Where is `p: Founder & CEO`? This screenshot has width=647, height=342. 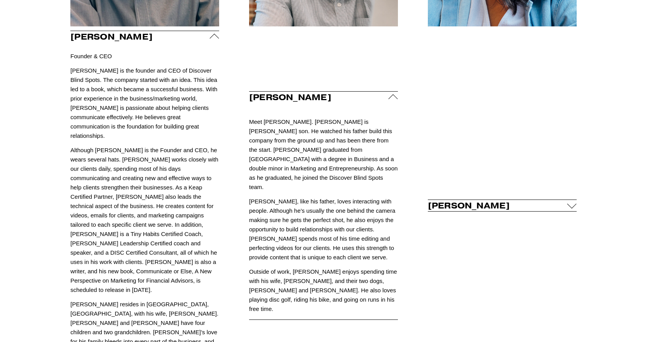
p: Founder & CEO is located at coordinates (145, 52).